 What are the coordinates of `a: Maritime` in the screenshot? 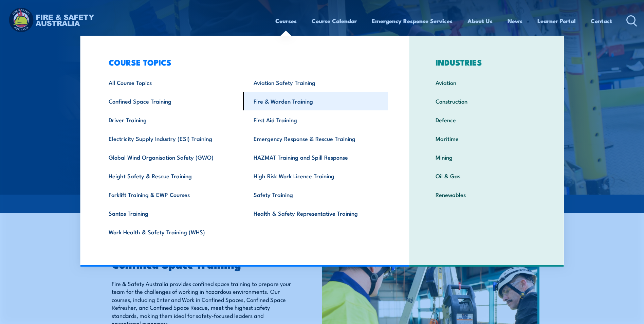 It's located at (486, 138).